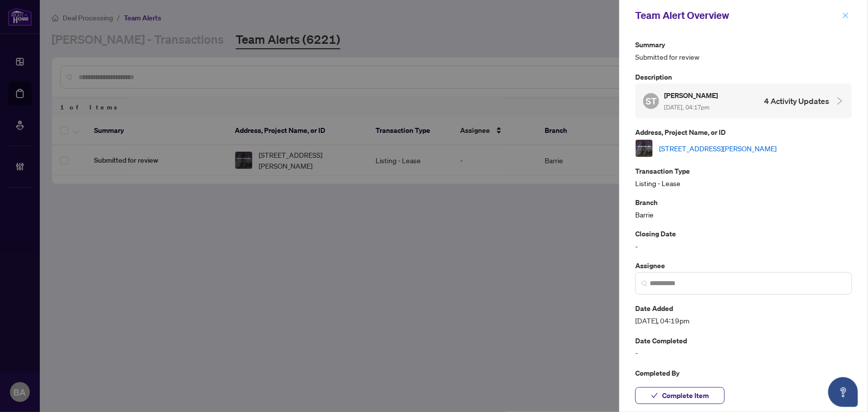  Describe the element at coordinates (737, 16) in the screenshot. I see `div: Team Alert Overview` at that location.